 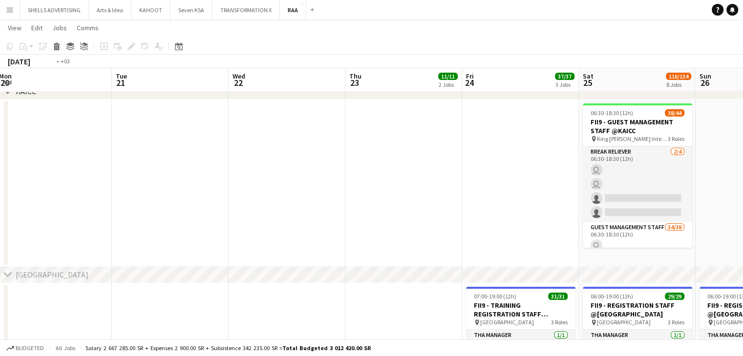 What do you see at coordinates (60, 28) in the screenshot?
I see `a: Jobs` at bounding box center [60, 28].